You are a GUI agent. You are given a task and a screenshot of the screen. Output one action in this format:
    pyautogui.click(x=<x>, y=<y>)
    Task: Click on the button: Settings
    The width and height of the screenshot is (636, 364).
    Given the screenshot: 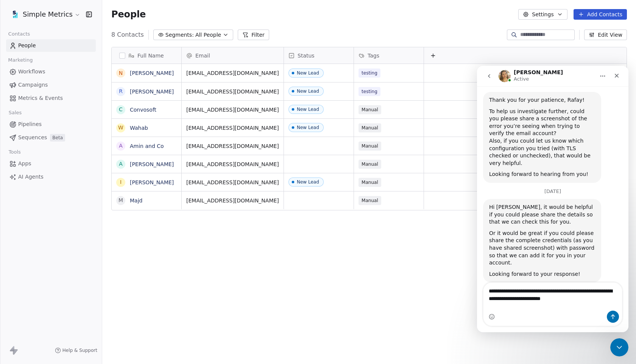 What is the action you would take?
    pyautogui.click(x=542, y=15)
    